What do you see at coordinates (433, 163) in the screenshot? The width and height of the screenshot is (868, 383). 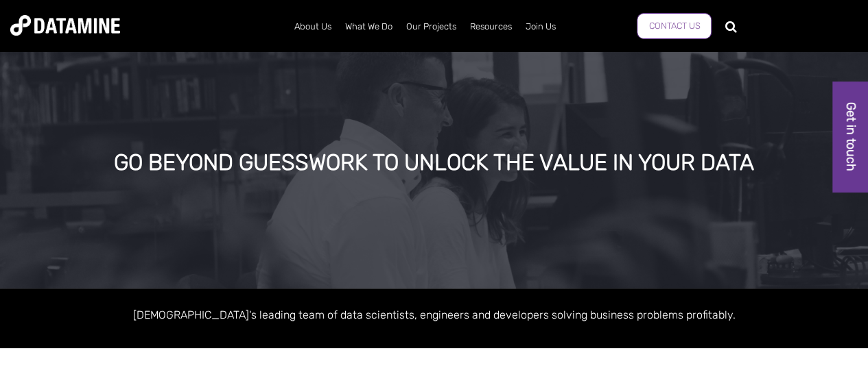 I see `div: GO BEYOND GUESSWORK TO UNLOCK THE VALUE IN YOUR DATA` at bounding box center [433, 163].